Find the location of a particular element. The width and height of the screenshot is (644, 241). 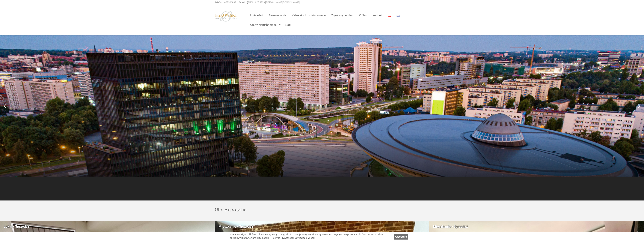

h2: Oferty specjalne is located at coordinates (322, 211).